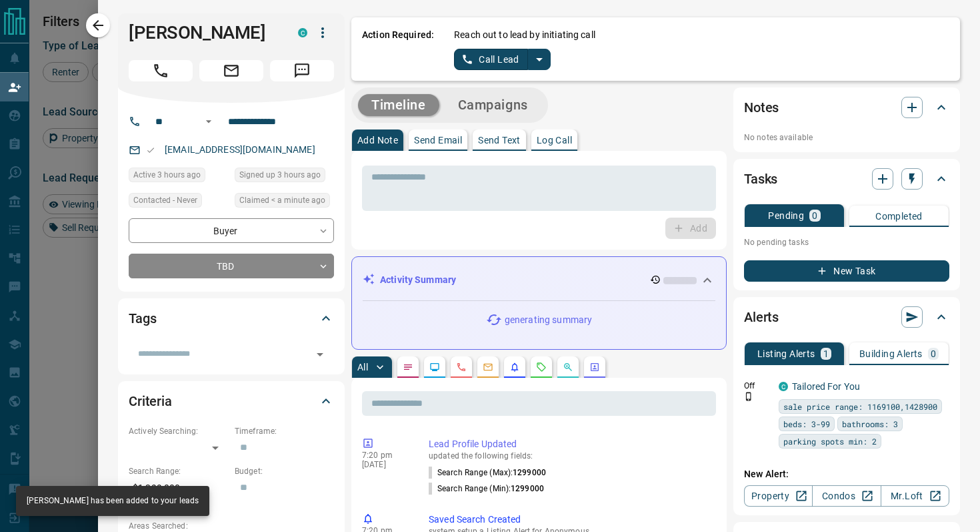 The height and width of the screenshot is (532, 980). I want to click on svg: Push Notification Only, so click(749, 396).